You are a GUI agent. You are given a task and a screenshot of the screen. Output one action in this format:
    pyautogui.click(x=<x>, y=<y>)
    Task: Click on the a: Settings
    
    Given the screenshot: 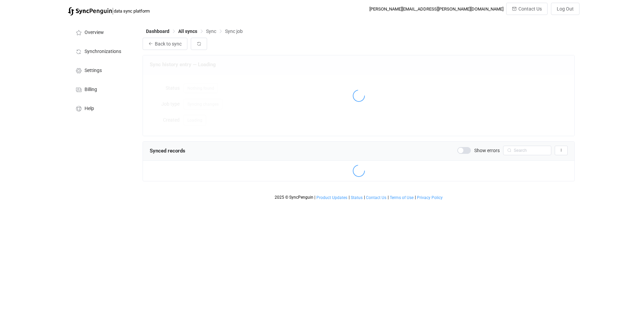 What is the action you would take?
    pyautogui.click(x=102, y=70)
    